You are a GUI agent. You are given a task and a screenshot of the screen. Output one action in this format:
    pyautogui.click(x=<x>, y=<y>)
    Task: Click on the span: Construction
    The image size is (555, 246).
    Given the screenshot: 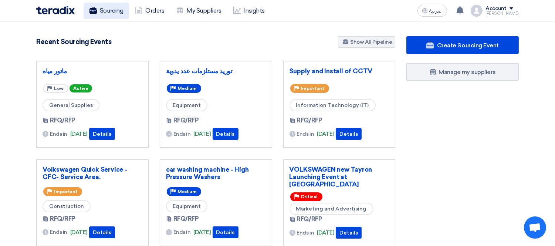 What is the action you would take?
    pyautogui.click(x=67, y=206)
    